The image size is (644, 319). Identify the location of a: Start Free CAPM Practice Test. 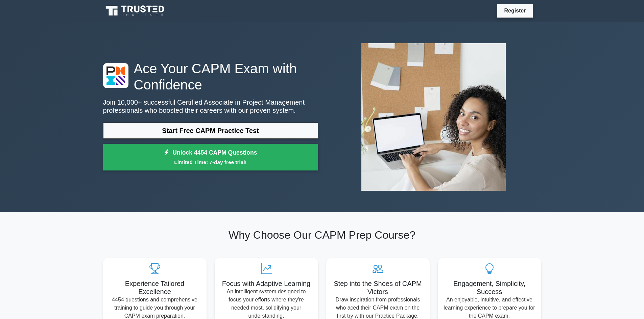
(210, 131).